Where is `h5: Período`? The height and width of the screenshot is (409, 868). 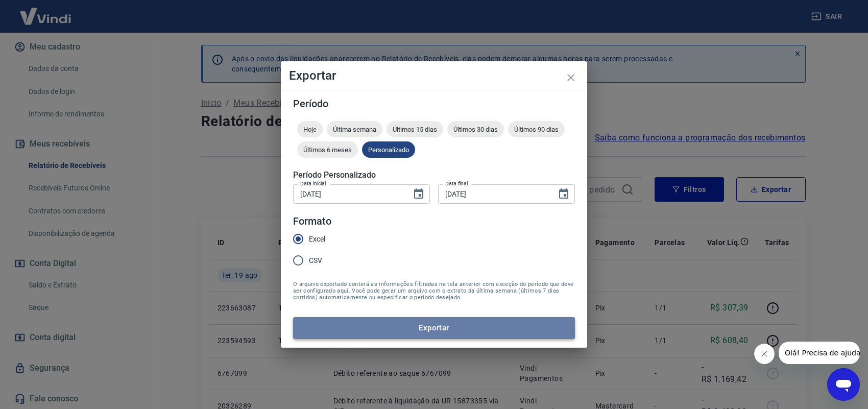
h5: Período is located at coordinates (434, 103).